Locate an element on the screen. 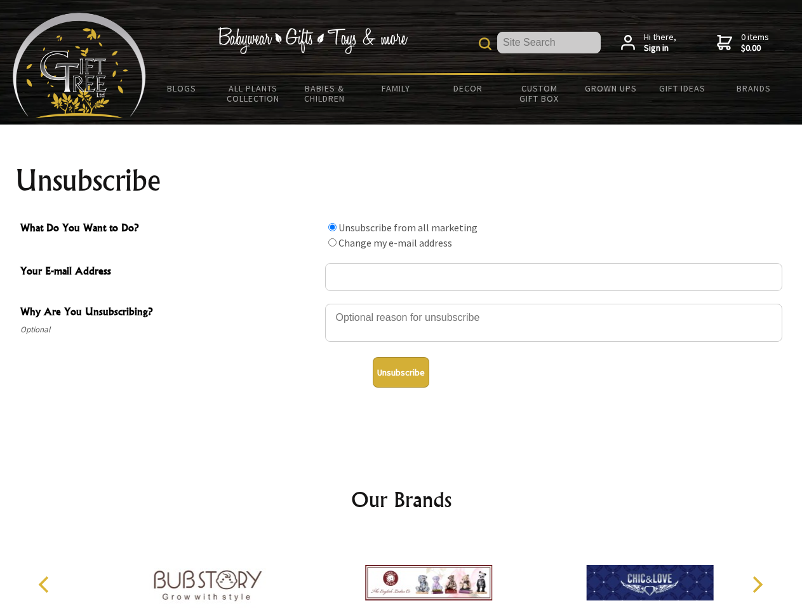  label: Change my e-mail address is located at coordinates (395, 243).